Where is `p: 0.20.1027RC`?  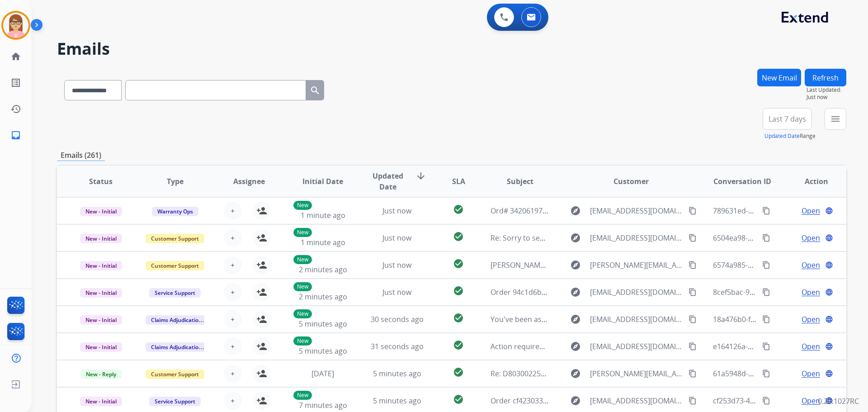 p: 0.20.1027RC is located at coordinates (838, 401).